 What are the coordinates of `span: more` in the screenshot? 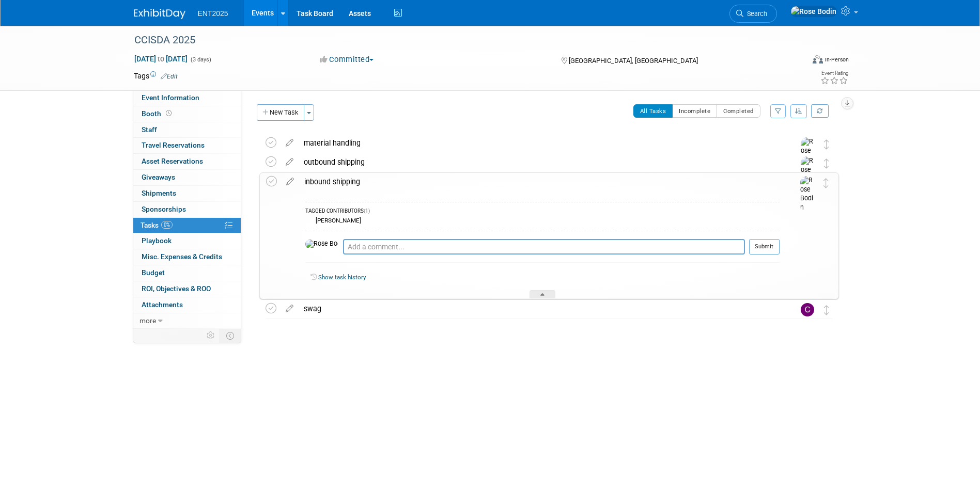 It's located at (148, 320).